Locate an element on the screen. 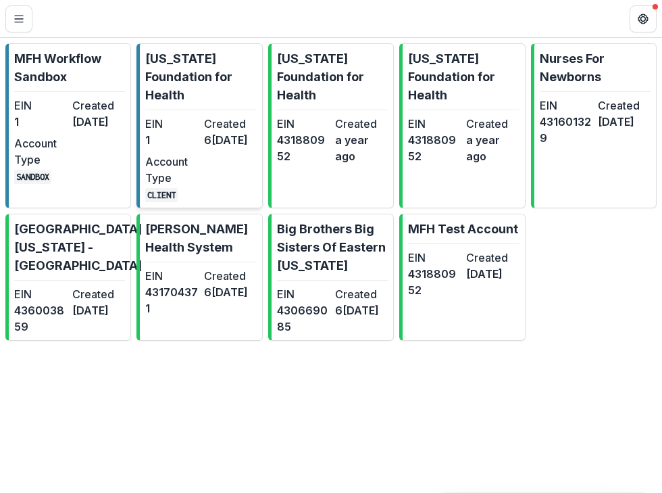  dd: 436003859 is located at coordinates (41, 318).